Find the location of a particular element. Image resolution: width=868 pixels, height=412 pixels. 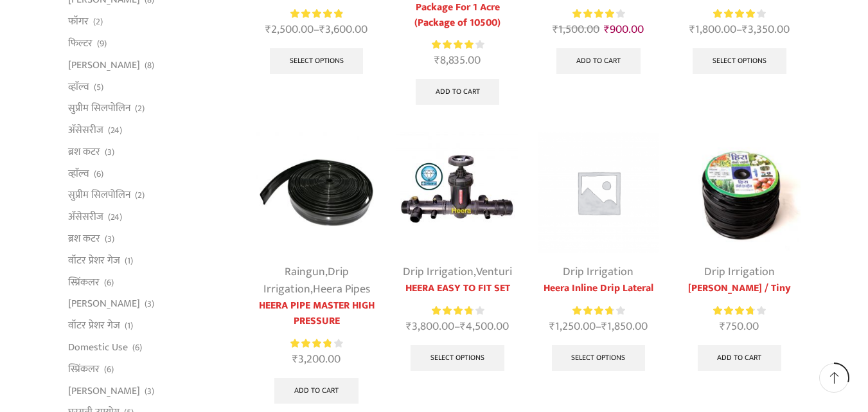

a: Heera Inline Drip Lateral is located at coordinates (598, 289).